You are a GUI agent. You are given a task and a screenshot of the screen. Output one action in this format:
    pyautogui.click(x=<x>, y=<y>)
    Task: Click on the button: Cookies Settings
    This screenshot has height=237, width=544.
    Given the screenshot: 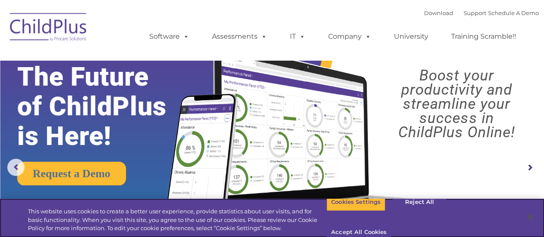 What is the action you would take?
    pyautogui.click(x=356, y=202)
    